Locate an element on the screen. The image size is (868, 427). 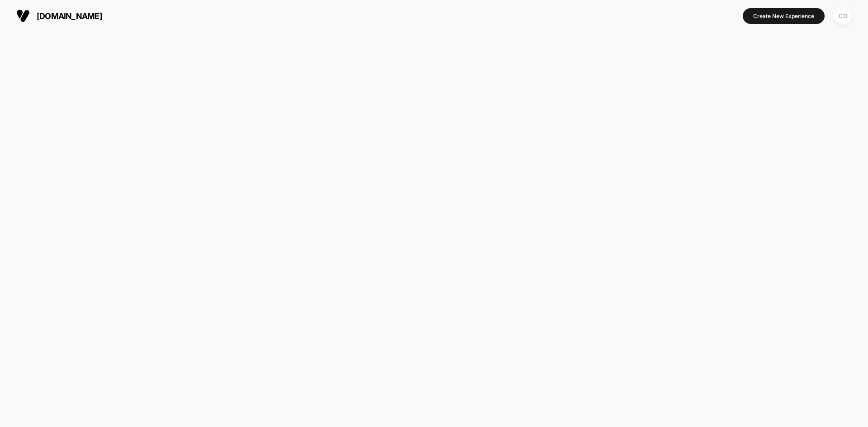
div: CD is located at coordinates (843, 16).